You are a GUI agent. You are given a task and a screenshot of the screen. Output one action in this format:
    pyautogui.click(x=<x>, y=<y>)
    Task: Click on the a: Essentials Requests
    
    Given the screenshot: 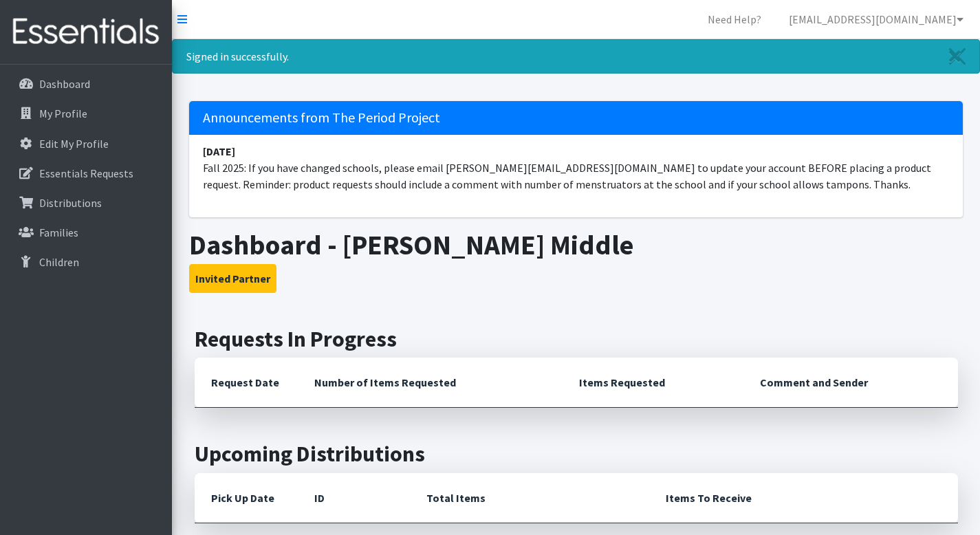 What is the action you would take?
    pyautogui.click(x=86, y=173)
    